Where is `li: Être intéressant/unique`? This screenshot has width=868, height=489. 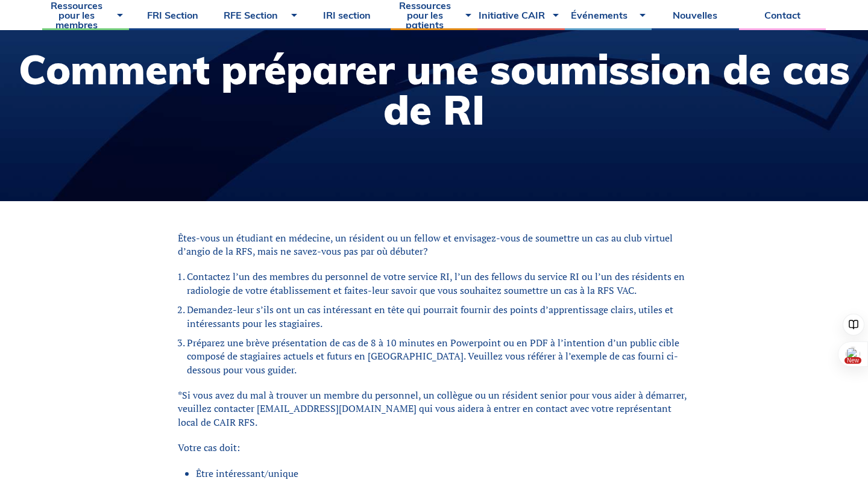 li: Être intéressant/unique is located at coordinates (443, 474).